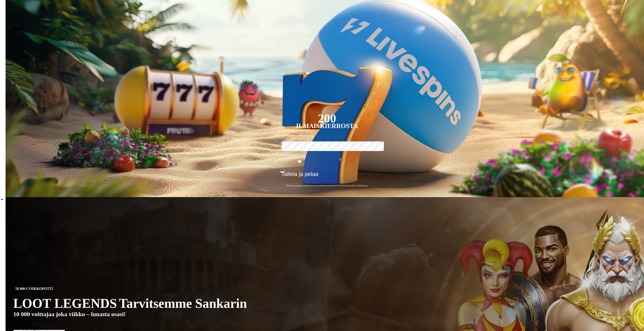  What do you see at coordinates (327, 126) in the screenshot?
I see `div: Ilmaiskierrosta` at bounding box center [327, 126].